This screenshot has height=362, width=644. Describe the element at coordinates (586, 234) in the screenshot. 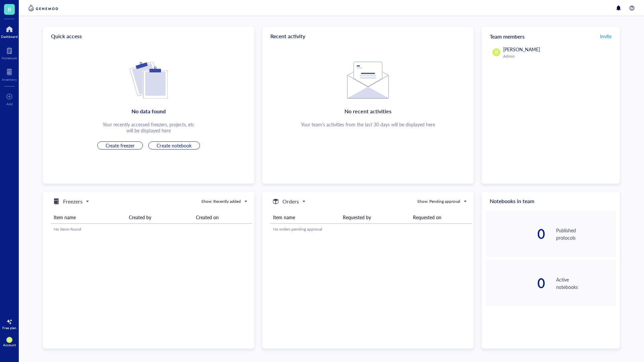

I see `div: Published protocols` at that location.